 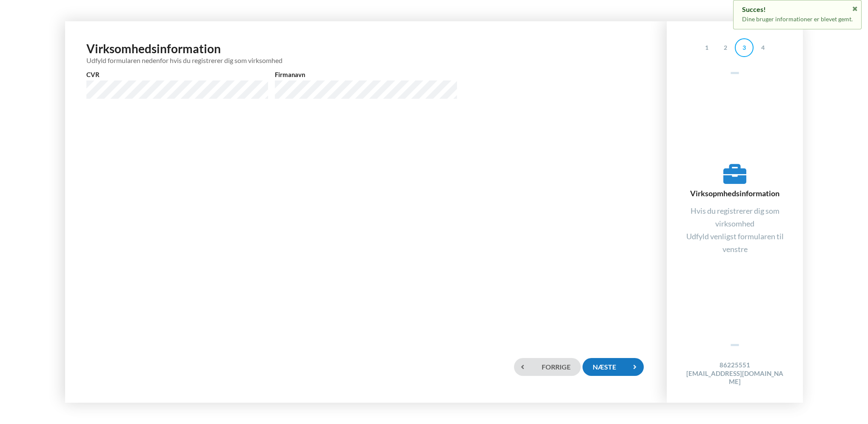 I want to click on div: Næste, so click(x=613, y=366).